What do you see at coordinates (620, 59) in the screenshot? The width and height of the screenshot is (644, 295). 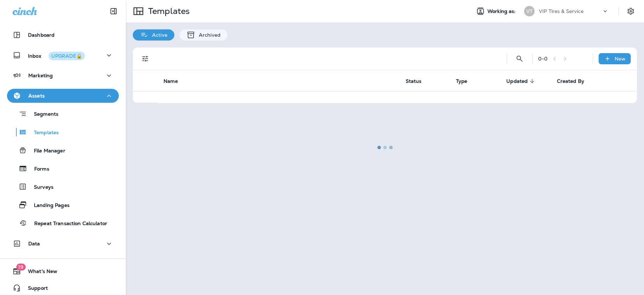 I see `p: New` at bounding box center [620, 59].